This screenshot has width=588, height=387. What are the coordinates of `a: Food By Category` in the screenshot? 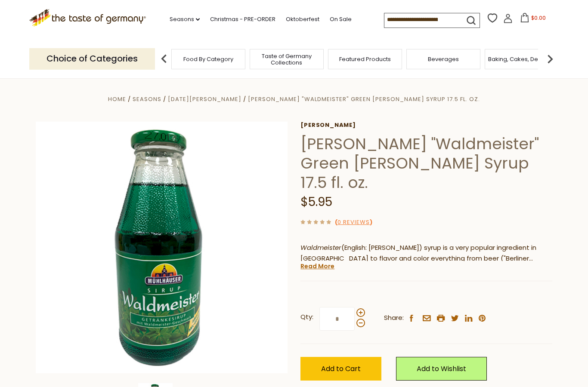 It's located at (208, 59).